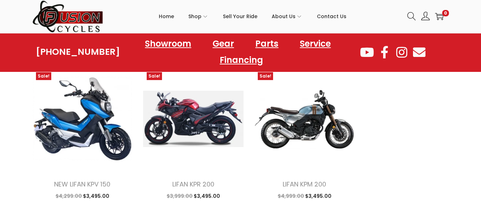 Image resolution: width=481 pixels, height=216 pixels. Describe the element at coordinates (291, 196) in the screenshot. I see `span: 4,999.00` at that location.